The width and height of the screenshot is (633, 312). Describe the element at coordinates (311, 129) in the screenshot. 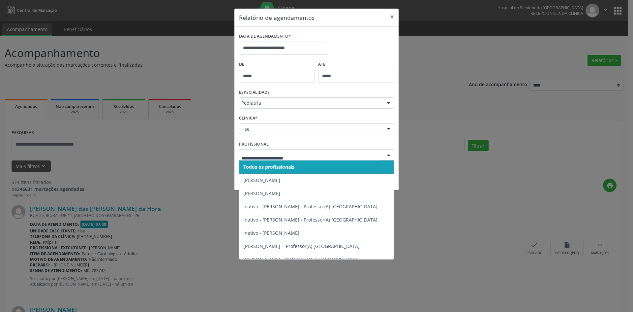

I see `span: Hse` at that location.